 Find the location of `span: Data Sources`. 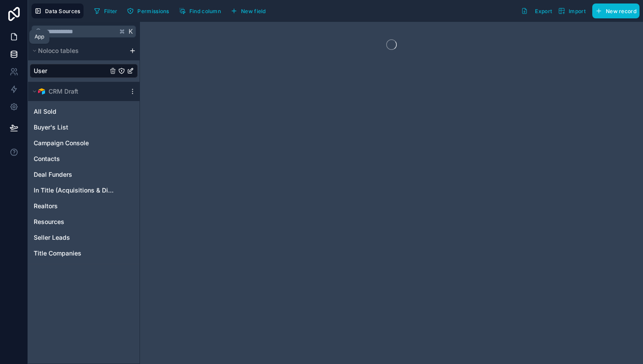

span: Data Sources is located at coordinates (62, 11).